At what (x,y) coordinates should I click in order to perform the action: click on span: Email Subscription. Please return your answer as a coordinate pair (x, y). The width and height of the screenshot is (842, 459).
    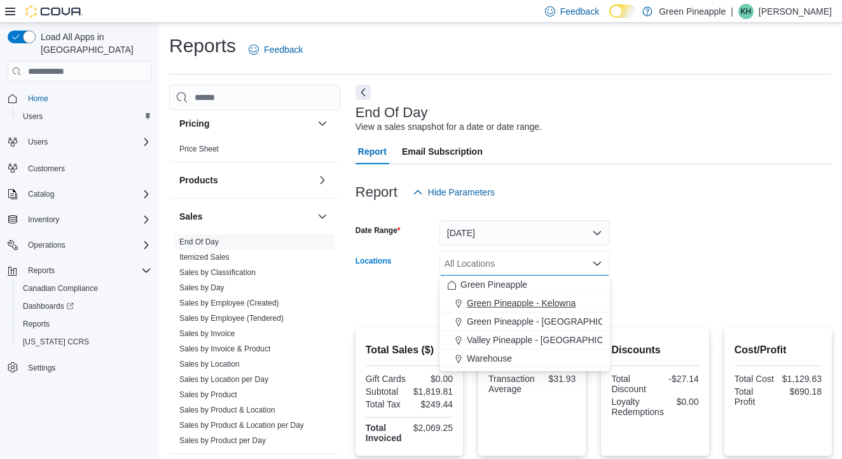
    Looking at the image, I should click on (442, 151).